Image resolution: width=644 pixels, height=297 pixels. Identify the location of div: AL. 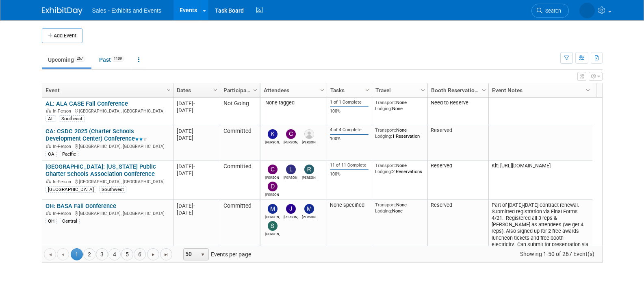
(51, 118).